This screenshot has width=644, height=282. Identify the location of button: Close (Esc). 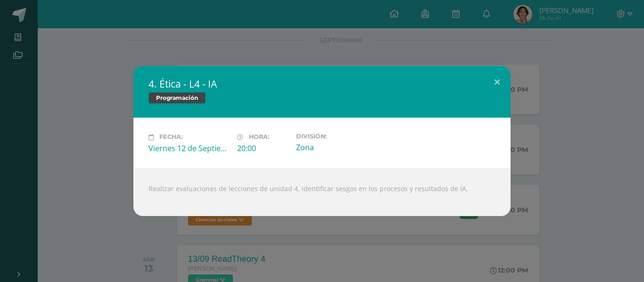
(497, 82).